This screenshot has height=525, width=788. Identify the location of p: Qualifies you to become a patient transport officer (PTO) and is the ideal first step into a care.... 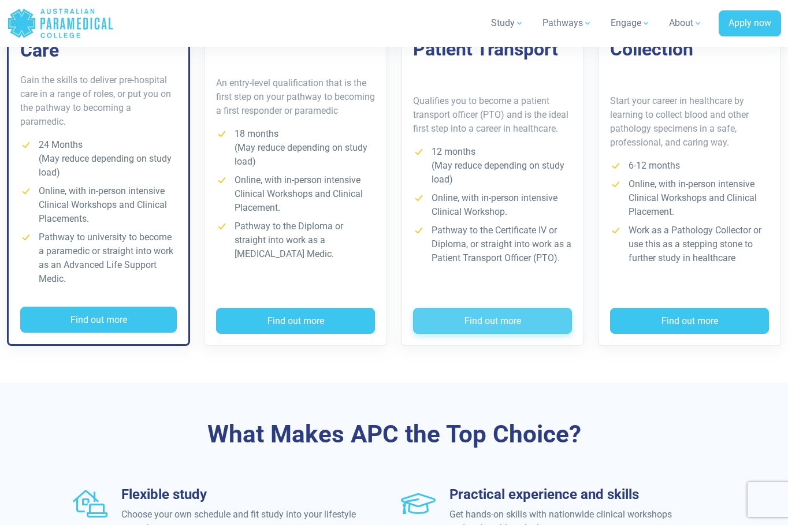
(492, 115).